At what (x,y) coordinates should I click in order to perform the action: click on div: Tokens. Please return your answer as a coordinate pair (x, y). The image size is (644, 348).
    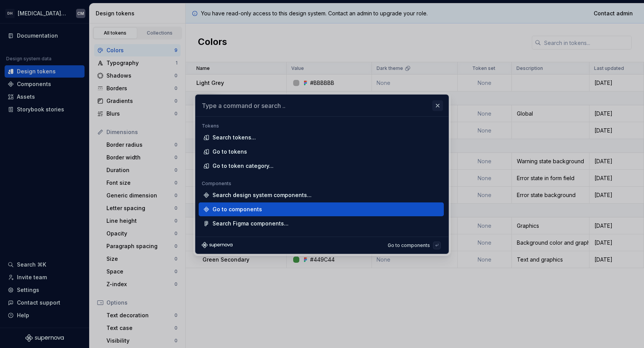
    Looking at the image, I should click on (321, 126).